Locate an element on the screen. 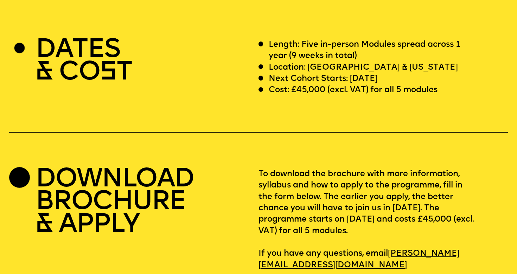 The image size is (517, 274). p: Cost: £45,000 (excl. VAT) for all 5 modules is located at coordinates (353, 90).